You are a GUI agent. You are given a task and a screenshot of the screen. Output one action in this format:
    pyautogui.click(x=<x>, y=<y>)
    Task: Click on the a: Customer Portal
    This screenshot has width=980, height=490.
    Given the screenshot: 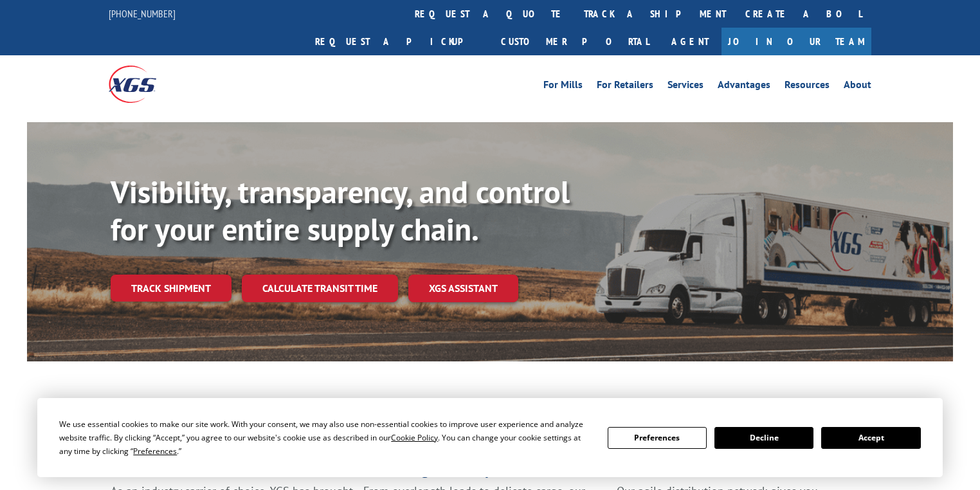 What is the action you would take?
    pyautogui.click(x=575, y=41)
    